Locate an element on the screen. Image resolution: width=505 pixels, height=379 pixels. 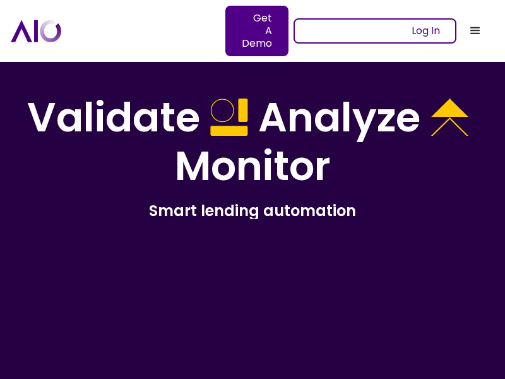
h1: Analyze is located at coordinates (339, 117).